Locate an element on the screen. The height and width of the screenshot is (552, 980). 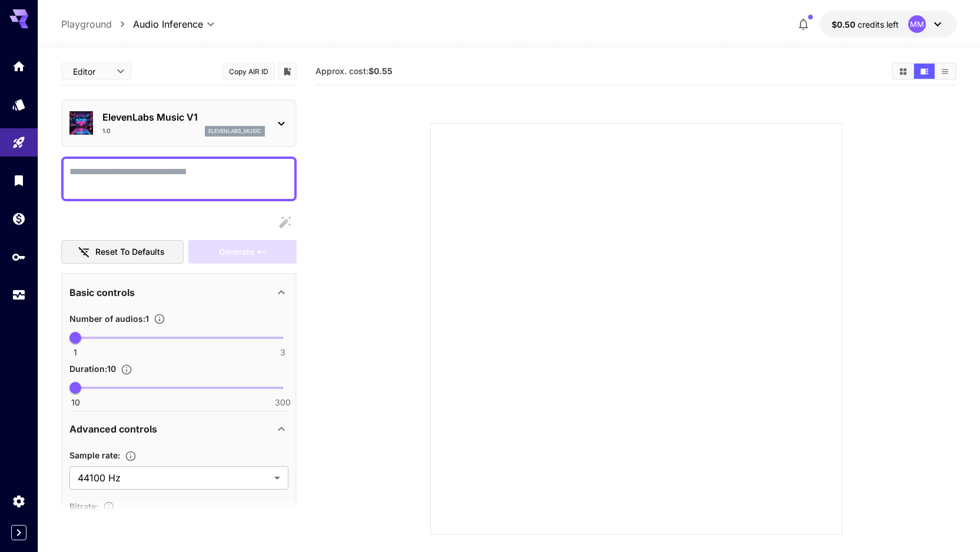
p: 1.0 is located at coordinates (107, 131).